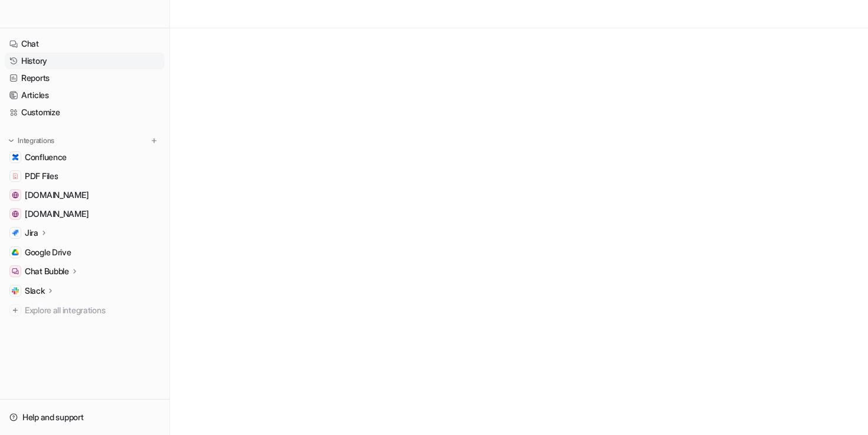 This screenshot has height=435, width=868. Describe the element at coordinates (84, 310) in the screenshot. I see `a: Explore all integrations` at that location.